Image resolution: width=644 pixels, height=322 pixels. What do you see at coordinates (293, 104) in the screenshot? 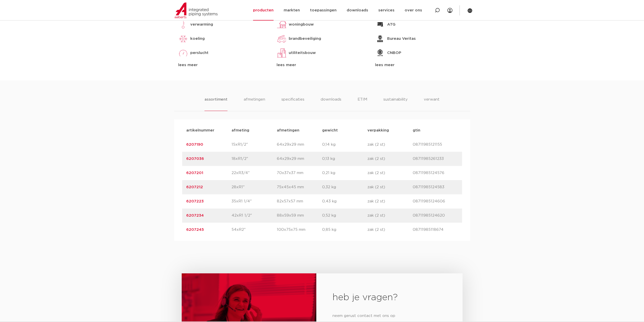
I see `li: specificaties` at bounding box center [293, 104].